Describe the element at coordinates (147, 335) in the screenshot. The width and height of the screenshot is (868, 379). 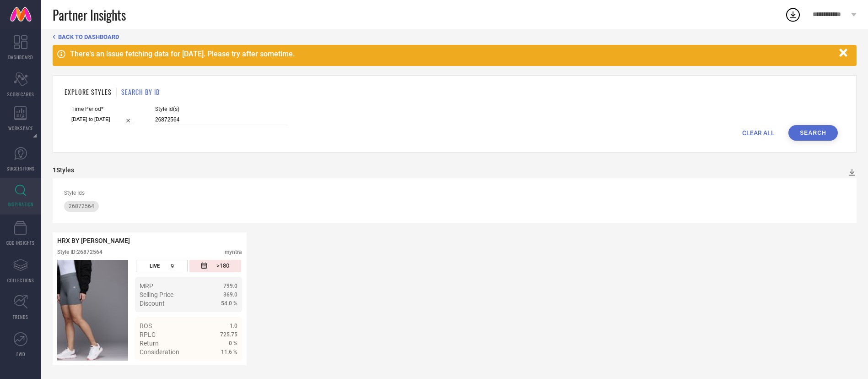
I see `span: RPLC` at that location.